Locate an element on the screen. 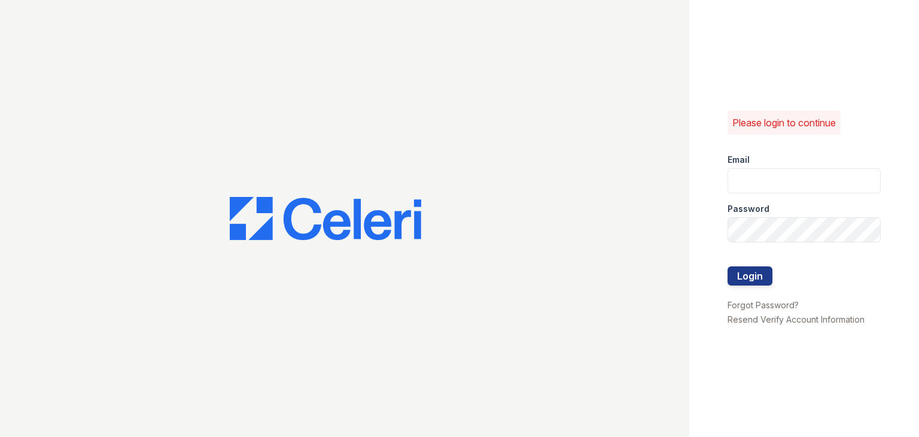 The image size is (919, 437). label: Password is located at coordinates (748, 209).